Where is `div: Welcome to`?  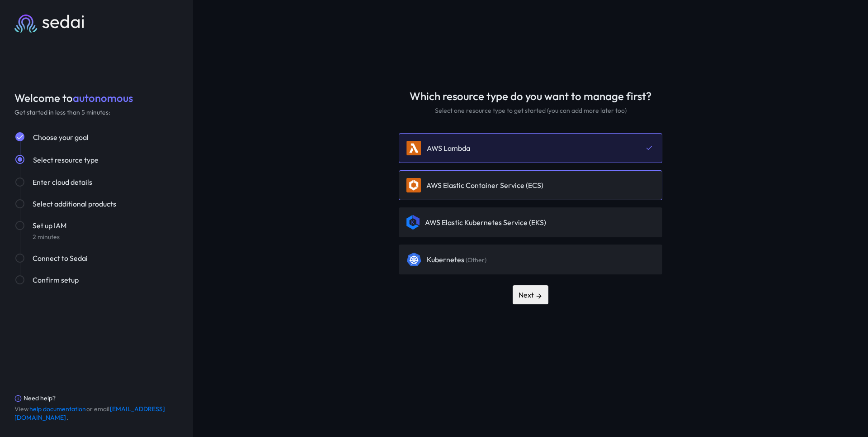
div: Welcome to is located at coordinates (96, 98).